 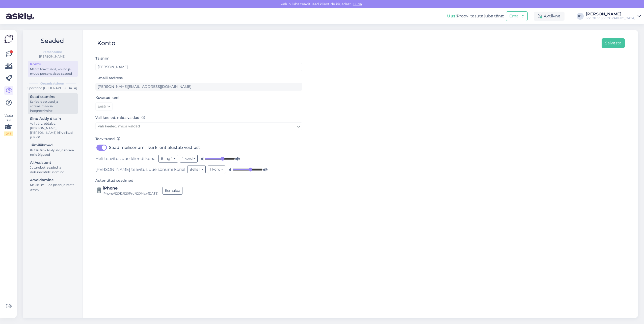 What do you see at coordinates (102, 106) in the screenshot?
I see `span: Eesti` at bounding box center [102, 106].